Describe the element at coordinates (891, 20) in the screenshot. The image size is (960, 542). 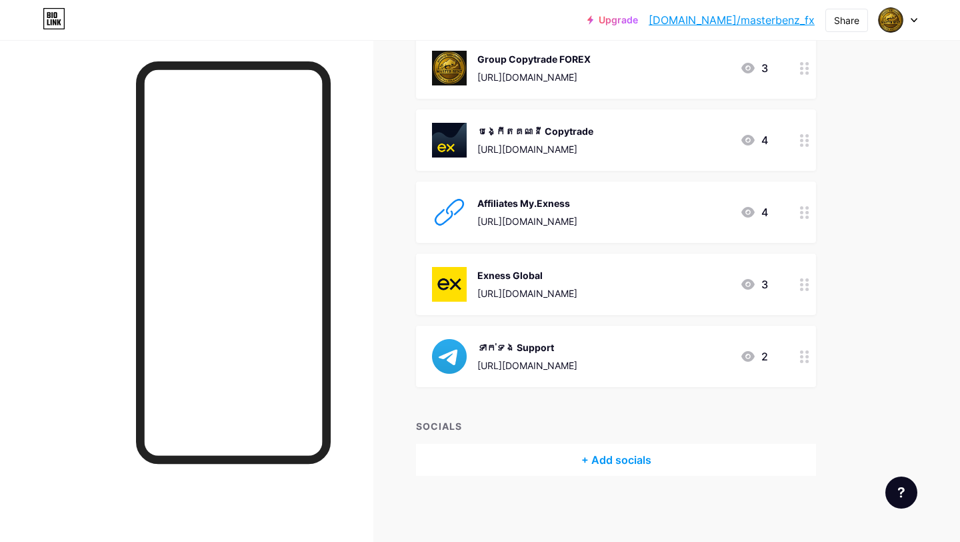
I see `img: exnesscambodia` at that location.